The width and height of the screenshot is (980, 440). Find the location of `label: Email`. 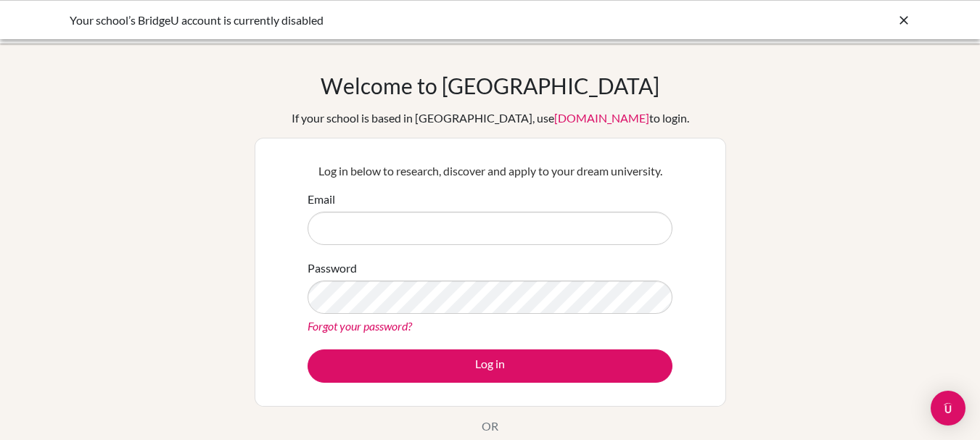

label: Email is located at coordinates (322, 199).